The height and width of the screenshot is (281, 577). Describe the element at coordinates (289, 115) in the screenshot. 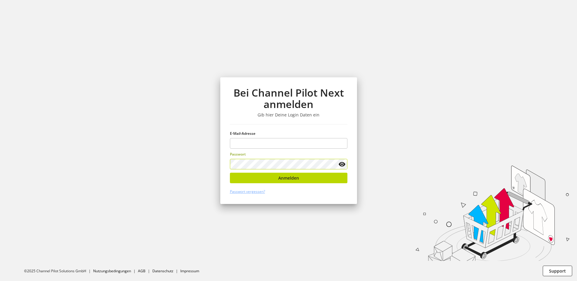

I see `h3: Gib hier Deine Login Daten ein` at that location.